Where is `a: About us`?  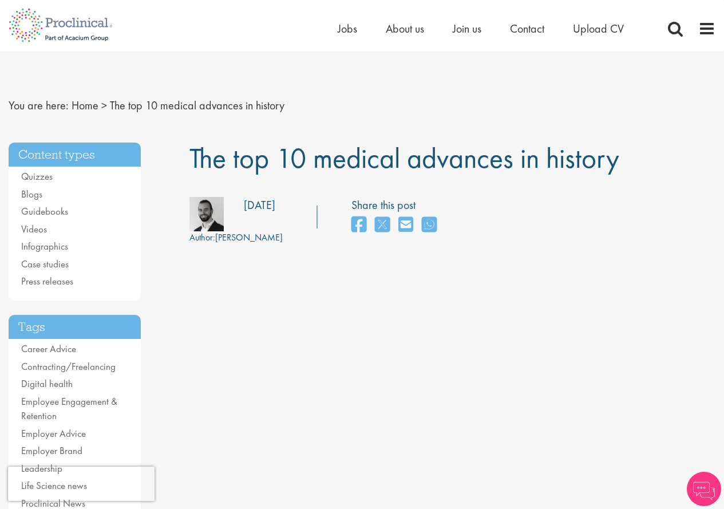 a: About us is located at coordinates (405, 29).